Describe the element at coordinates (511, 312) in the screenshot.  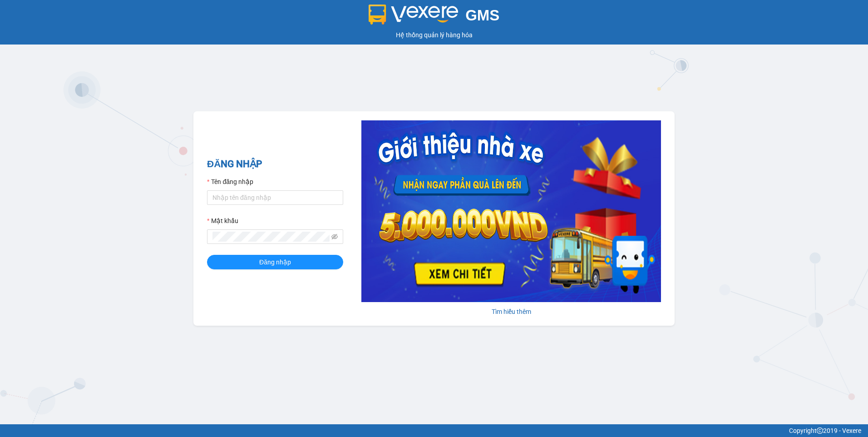
I see `div: Tìm hiểu thêm` at that location.